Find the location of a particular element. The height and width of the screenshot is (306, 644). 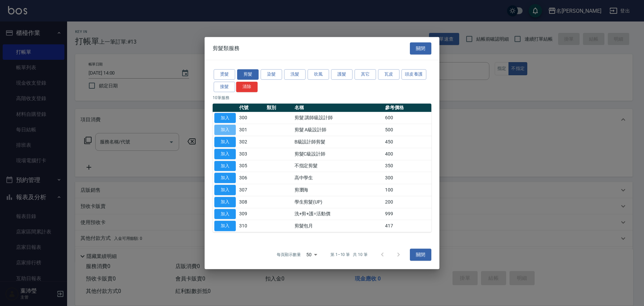

td: 不指定剪髮 is located at coordinates (338, 166).